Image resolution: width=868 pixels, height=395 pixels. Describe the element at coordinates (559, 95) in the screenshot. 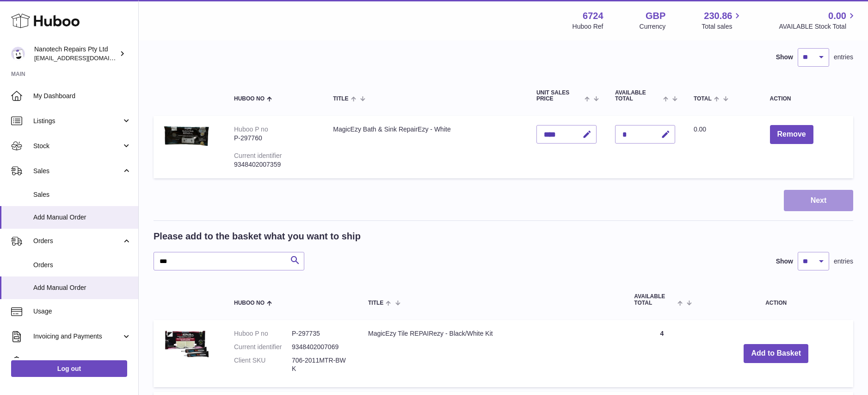

I see `span: Unit Sales Price` at that location.